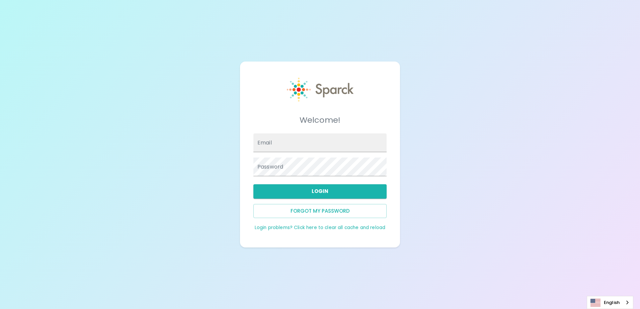 Image resolution: width=640 pixels, height=309 pixels. Describe the element at coordinates (610, 302) in the screenshot. I see `div: Language` at that location.